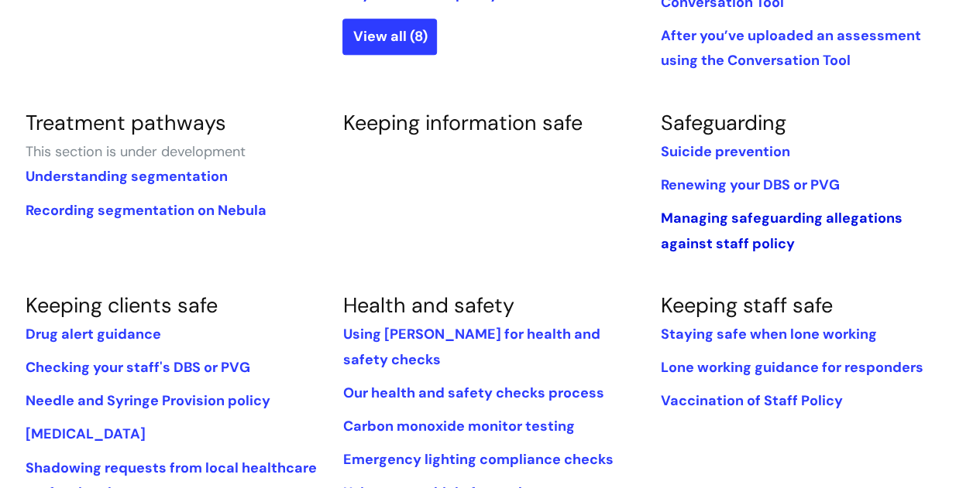 The image size is (980, 488). I want to click on a: Checking your staff's DBS or PVG, so click(138, 368).